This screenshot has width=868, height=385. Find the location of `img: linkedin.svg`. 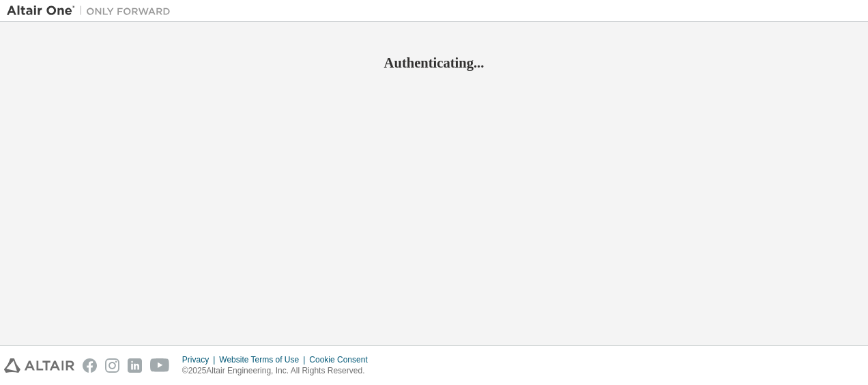

img: linkedin.svg is located at coordinates (135, 365).